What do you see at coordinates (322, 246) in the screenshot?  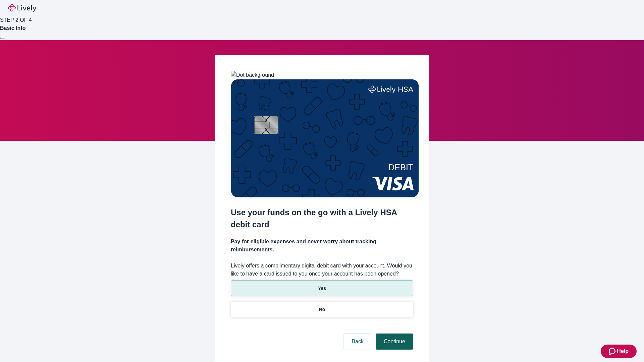 I see `h4: Pay for eligible expenses and never worry about tracking reimbursements.` at bounding box center [322, 246].